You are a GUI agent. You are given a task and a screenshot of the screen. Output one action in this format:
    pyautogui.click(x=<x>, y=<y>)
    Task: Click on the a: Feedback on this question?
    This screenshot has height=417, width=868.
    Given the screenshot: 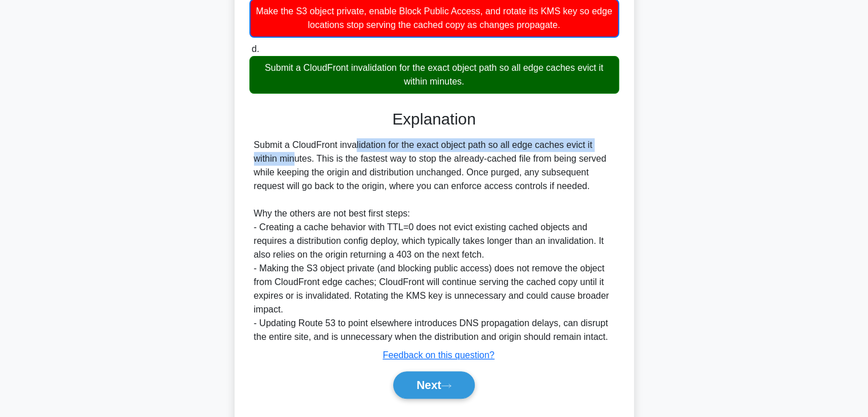 What is the action you would take?
    pyautogui.click(x=439, y=354)
    